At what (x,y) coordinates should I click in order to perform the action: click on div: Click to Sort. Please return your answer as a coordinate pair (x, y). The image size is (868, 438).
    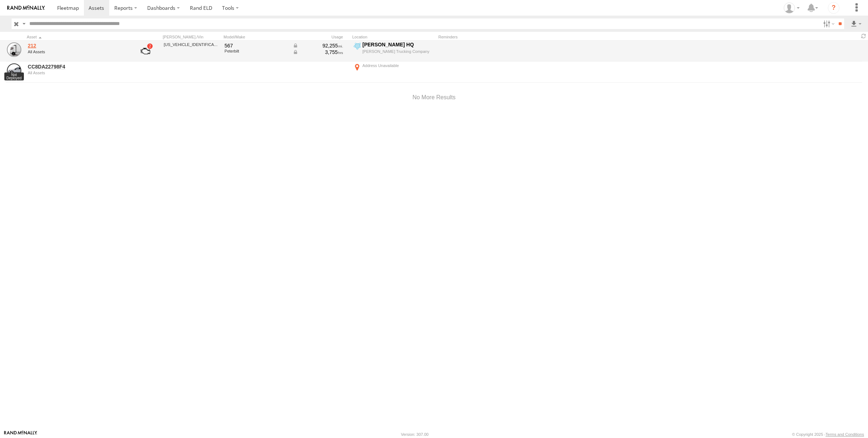
    Looking at the image, I should click on (78, 37).